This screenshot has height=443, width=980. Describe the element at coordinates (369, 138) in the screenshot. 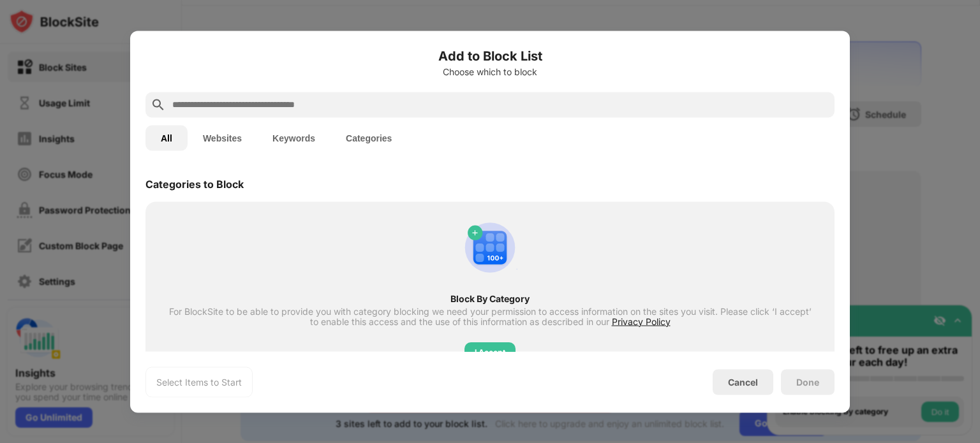

I see `button: Categories` at that location.